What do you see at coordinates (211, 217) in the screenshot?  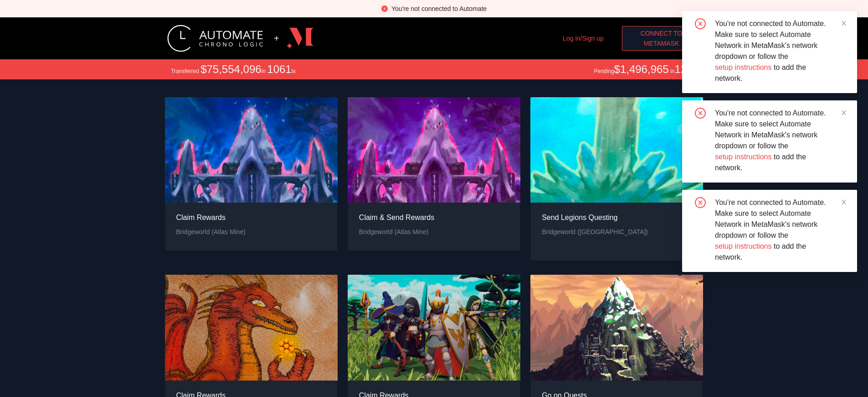 I see `div: Claim Rewards` at bounding box center [211, 217].